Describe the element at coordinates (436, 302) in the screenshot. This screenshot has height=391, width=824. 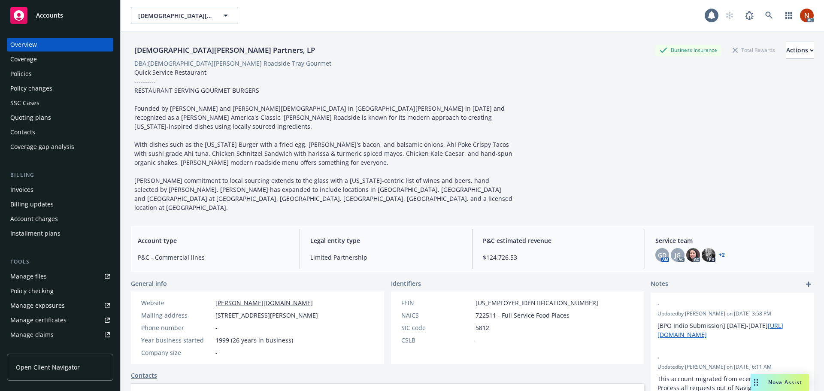
I see `div: FEIN` at that location.